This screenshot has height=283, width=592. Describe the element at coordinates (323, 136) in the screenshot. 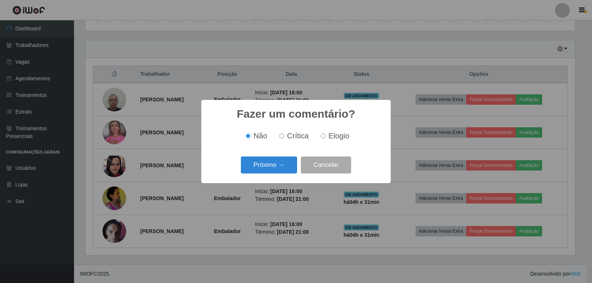

I see `input: Elogio` at that location.